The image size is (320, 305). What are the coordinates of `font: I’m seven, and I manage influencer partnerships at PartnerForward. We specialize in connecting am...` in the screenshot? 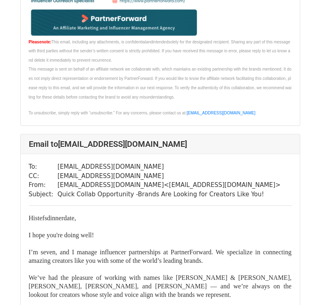 It's located at (160, 257).